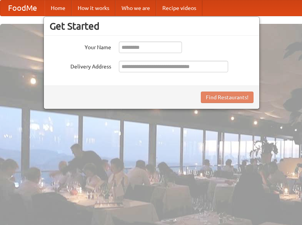 Image resolution: width=302 pixels, height=225 pixels. What do you see at coordinates (80, 46) in the screenshot?
I see `label: Your Name` at bounding box center [80, 46].